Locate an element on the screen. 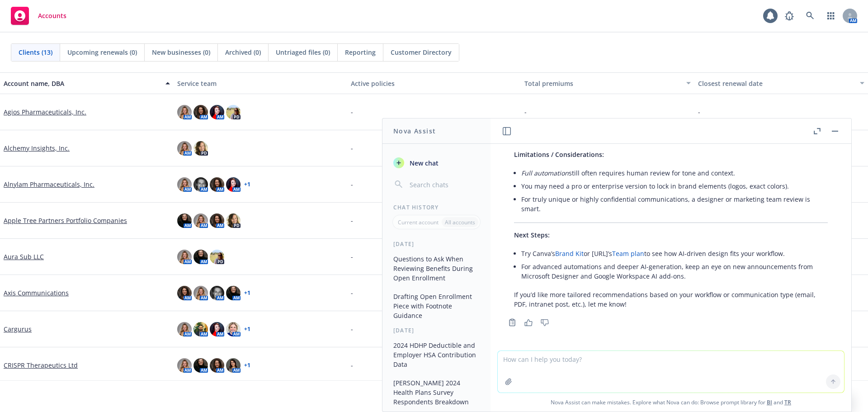  a: Team plan is located at coordinates (628, 253).